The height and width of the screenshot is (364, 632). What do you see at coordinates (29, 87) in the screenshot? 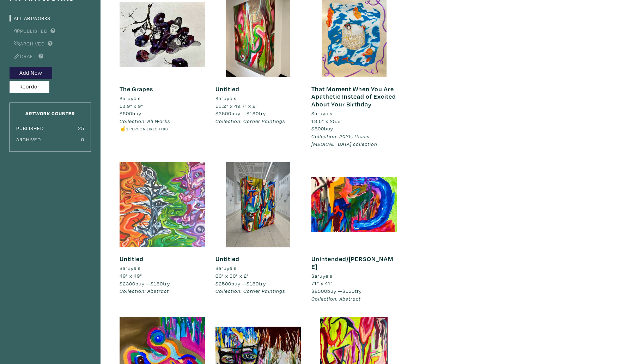
I see `button: Reorder` at bounding box center [29, 87].